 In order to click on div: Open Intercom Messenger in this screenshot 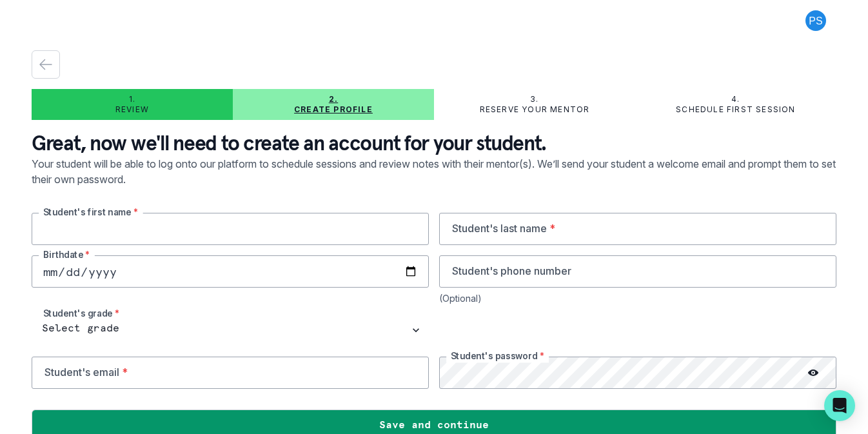, I will do `click(839, 405)`.